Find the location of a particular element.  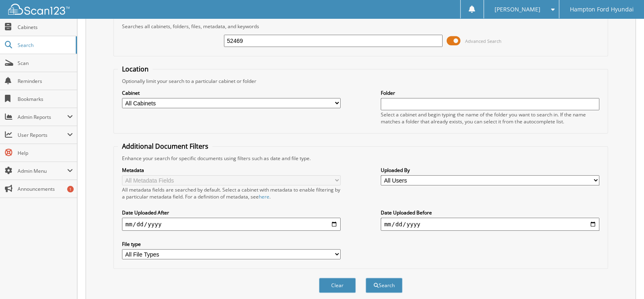

span: Announcements is located at coordinates (45, 189).